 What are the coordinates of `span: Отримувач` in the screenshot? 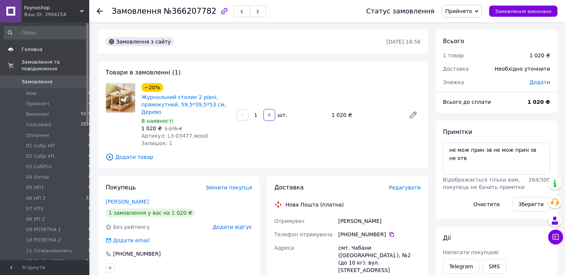 It's located at (290, 221).